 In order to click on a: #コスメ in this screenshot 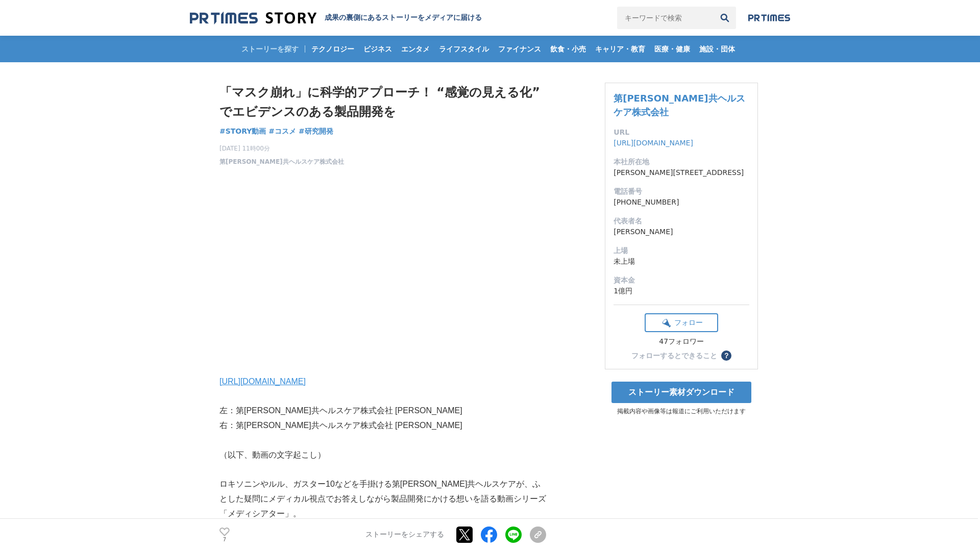, I will do `click(282, 131)`.